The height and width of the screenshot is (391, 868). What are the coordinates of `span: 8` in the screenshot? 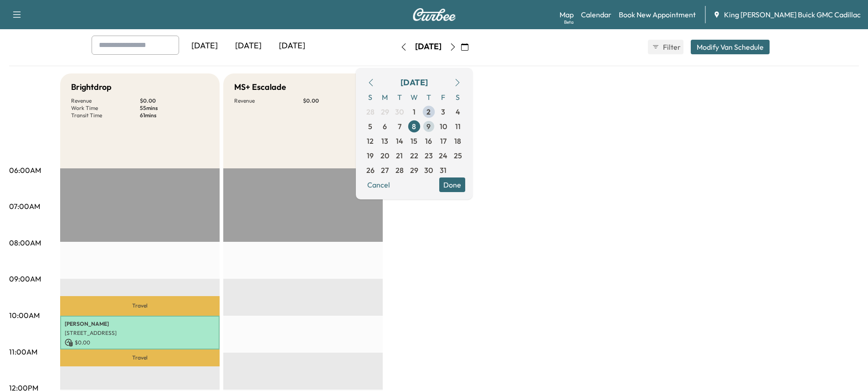 It's located at (414, 126).